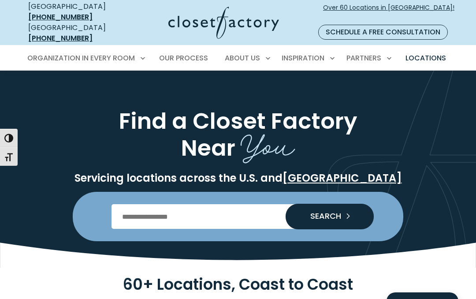 The height and width of the screenshot is (299, 476). Describe the element at coordinates (322, 216) in the screenshot. I see `span: SEARCH` at that location.